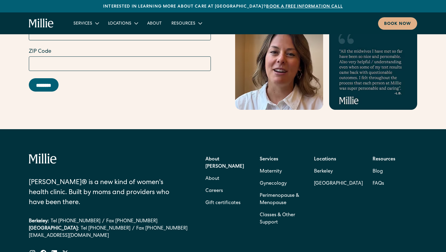  I want to click on a: FAQs, so click(378, 184).